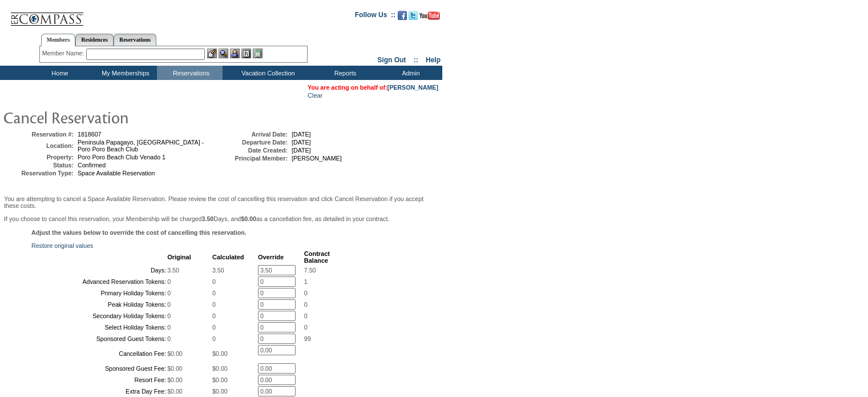 This screenshot has width=868, height=397. What do you see at coordinates (64, 53) in the screenshot?
I see `div: Member Name:` at bounding box center [64, 53].